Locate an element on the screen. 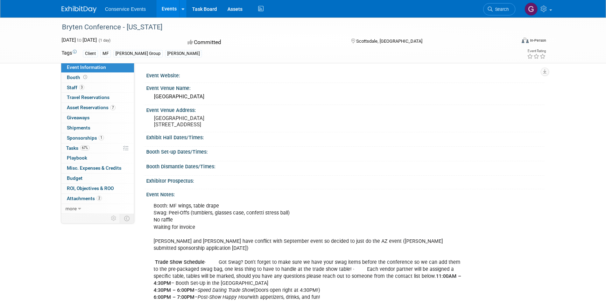  span: Shipments is located at coordinates (78, 128).